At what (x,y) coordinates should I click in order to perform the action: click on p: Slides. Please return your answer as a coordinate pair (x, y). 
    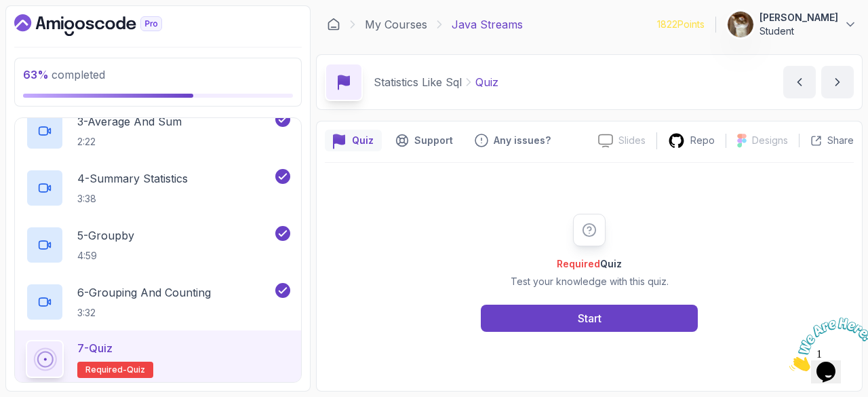
    Looking at the image, I should click on (632, 140).